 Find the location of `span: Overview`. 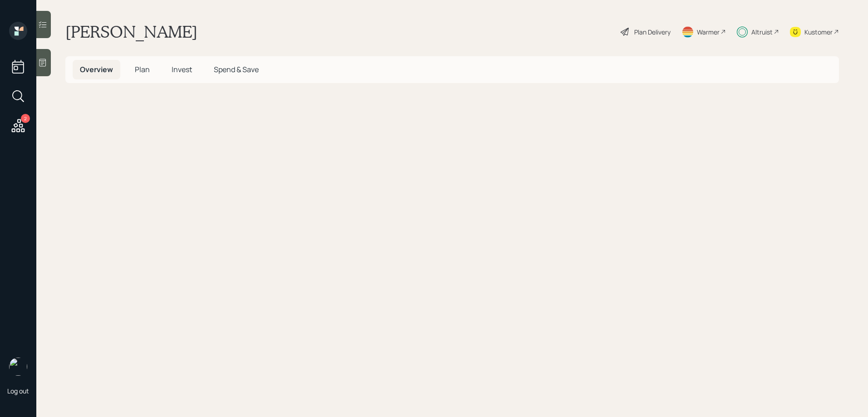

span: Overview is located at coordinates (96, 70).